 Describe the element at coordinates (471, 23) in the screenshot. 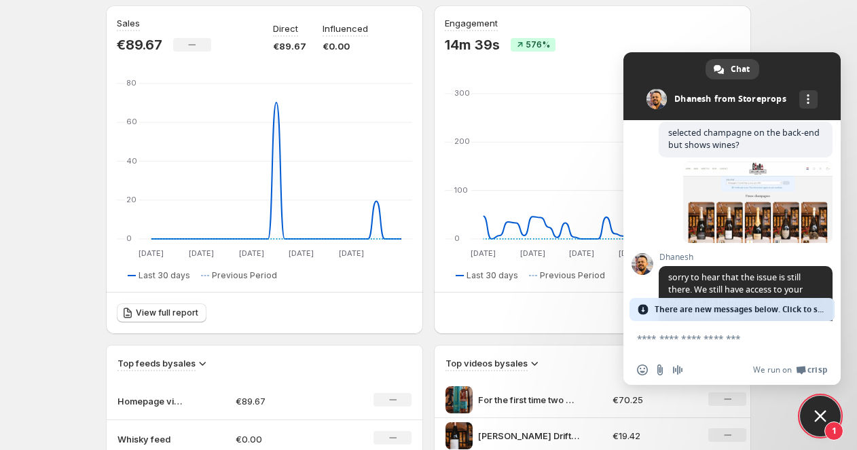

I see `h3: Engagement` at that location.